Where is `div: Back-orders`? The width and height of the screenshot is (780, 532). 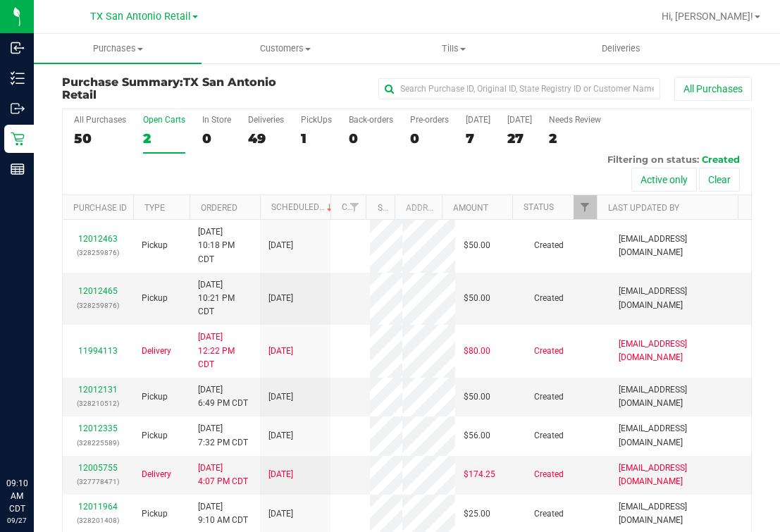 div: Back-orders is located at coordinates (371, 120).